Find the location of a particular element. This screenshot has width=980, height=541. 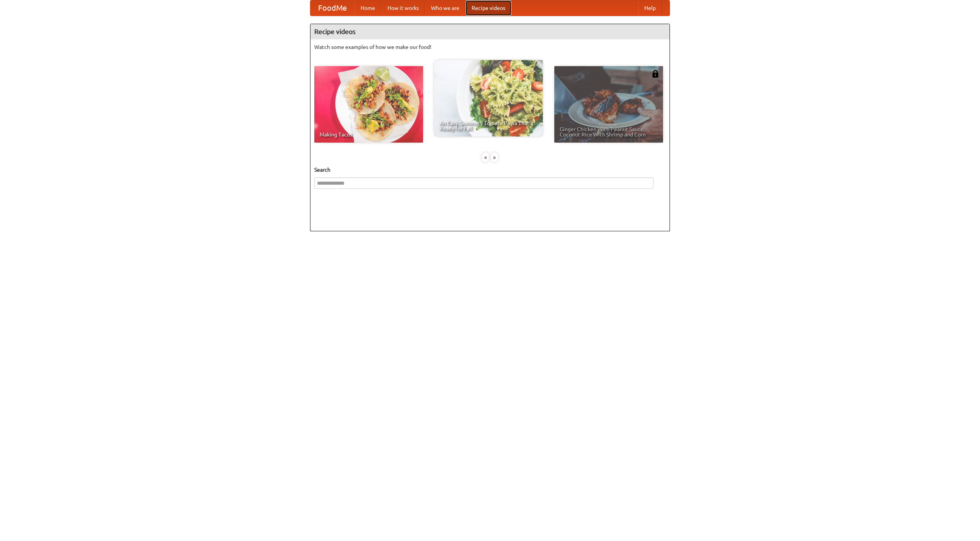

h4: Recipe videos is located at coordinates (490, 32).